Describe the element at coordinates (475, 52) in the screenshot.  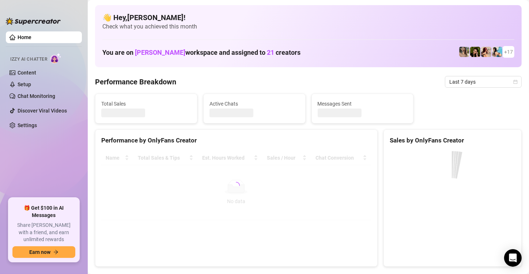
I see `img: playfuldimples (@playfuldimples)` at that location.